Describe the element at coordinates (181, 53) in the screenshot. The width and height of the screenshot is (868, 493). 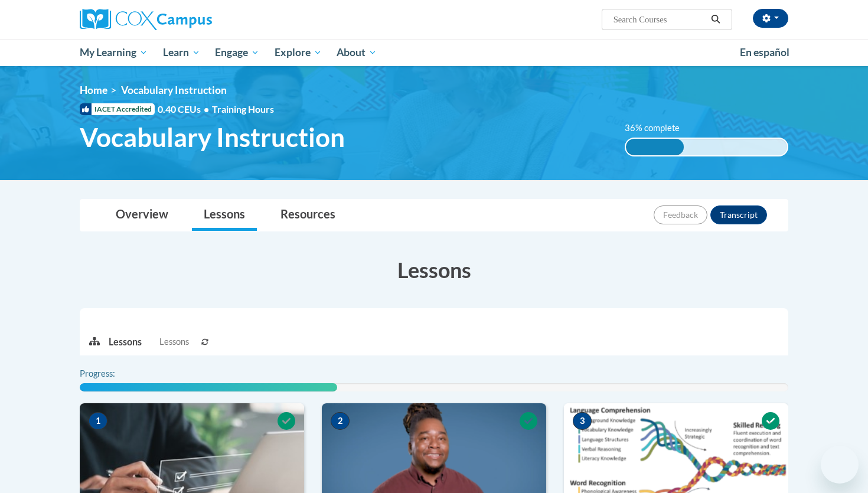
I see `a: Learn` at that location.